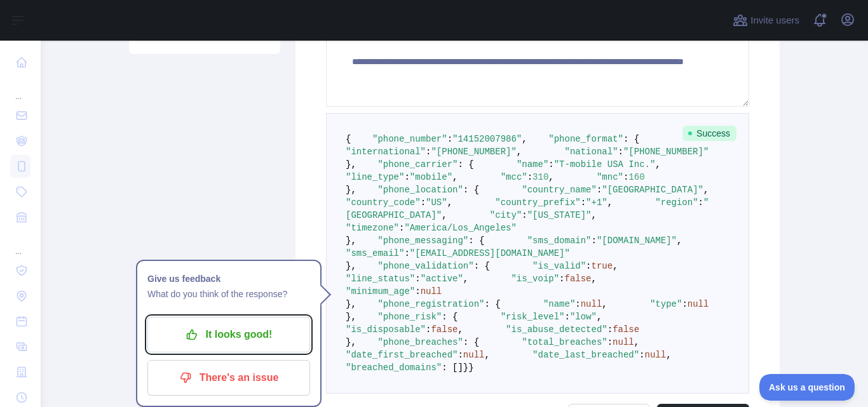  I want to click on span: "phone_risk", so click(409, 317).